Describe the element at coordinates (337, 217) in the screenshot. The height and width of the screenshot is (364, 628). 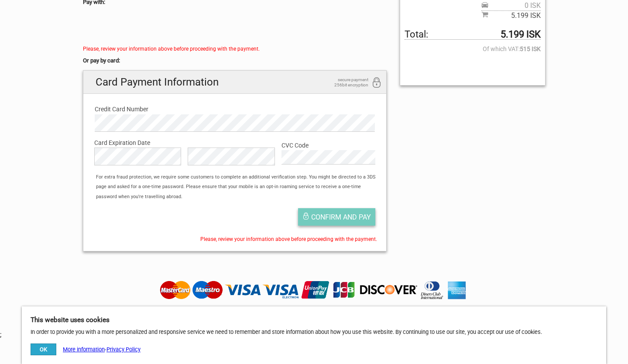
I see `button: Confirm and pay` at that location.